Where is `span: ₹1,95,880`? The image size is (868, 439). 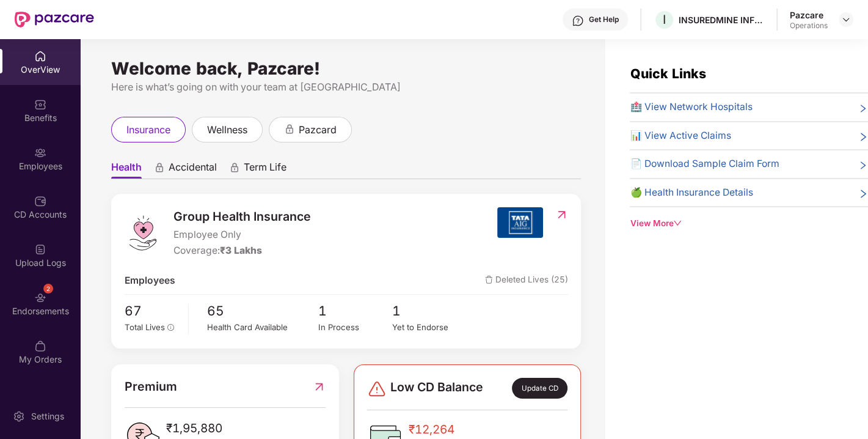 span: ₹1,95,880 is located at coordinates (204, 428).